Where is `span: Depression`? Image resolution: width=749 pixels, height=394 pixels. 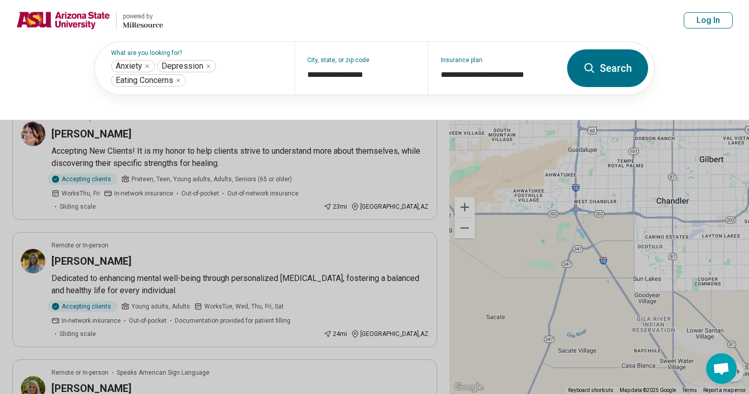 span: Depression is located at coordinates (182, 66).